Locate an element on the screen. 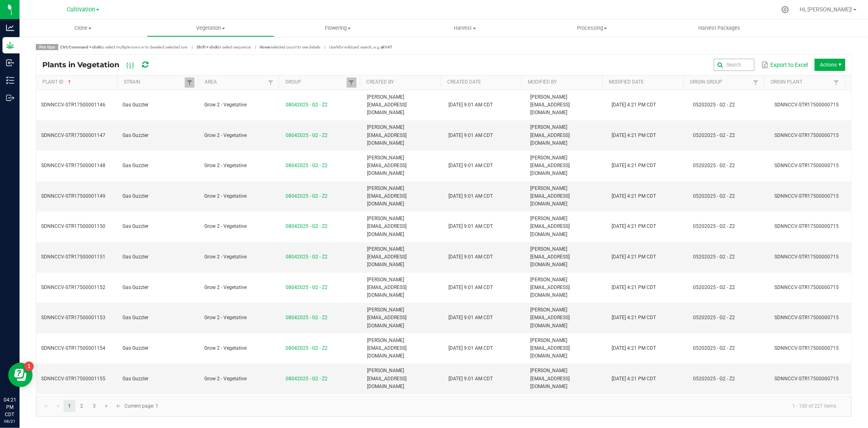  p: 04:21 PM CDT is located at coordinates (10, 407).